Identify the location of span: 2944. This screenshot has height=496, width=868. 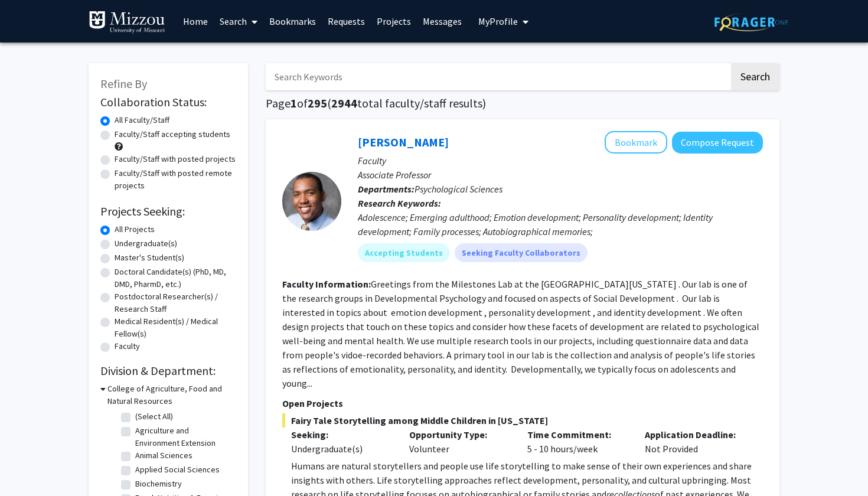
(344, 103).